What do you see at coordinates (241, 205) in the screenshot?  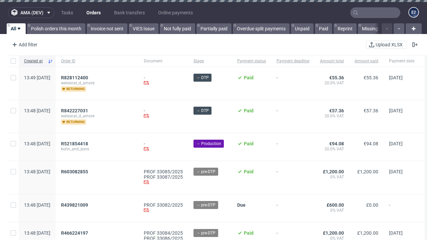 I see `span: Due` at bounding box center [241, 205].